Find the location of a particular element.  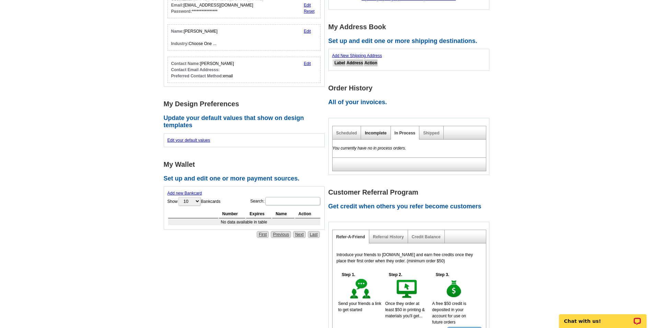

a: Incomplete is located at coordinates (376, 133).